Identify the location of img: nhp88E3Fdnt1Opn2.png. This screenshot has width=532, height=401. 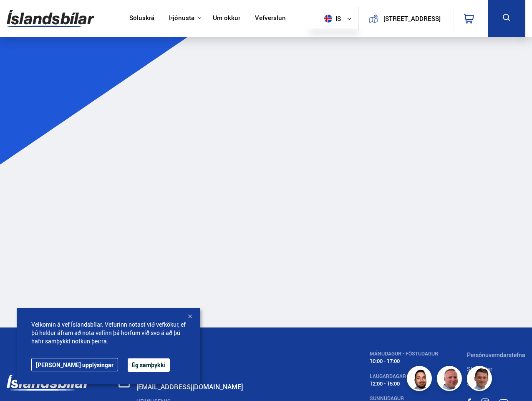
(421, 380).